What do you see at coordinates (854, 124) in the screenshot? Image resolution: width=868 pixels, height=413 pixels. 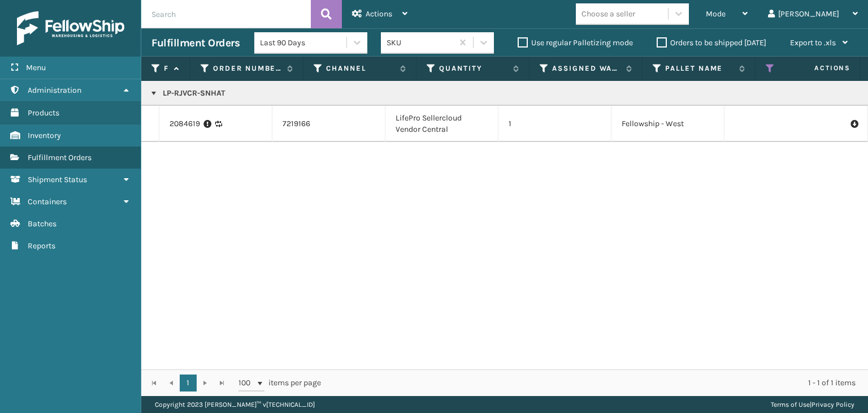 I see `i: Pull Label` at bounding box center [854, 124].